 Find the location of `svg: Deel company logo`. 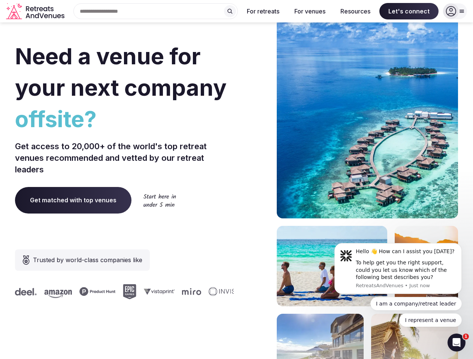

svg: Deel company logo is located at coordinates (26, 292).